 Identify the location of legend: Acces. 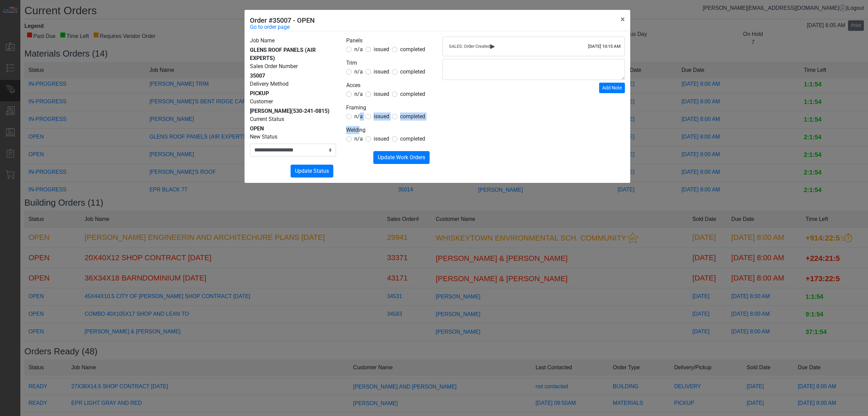
(389, 85).